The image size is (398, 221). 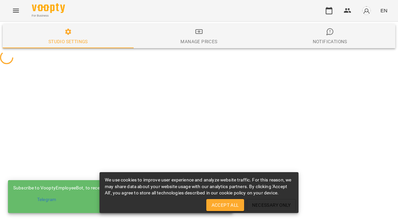 What do you see at coordinates (384, 10) in the screenshot?
I see `span: EN` at bounding box center [384, 10].